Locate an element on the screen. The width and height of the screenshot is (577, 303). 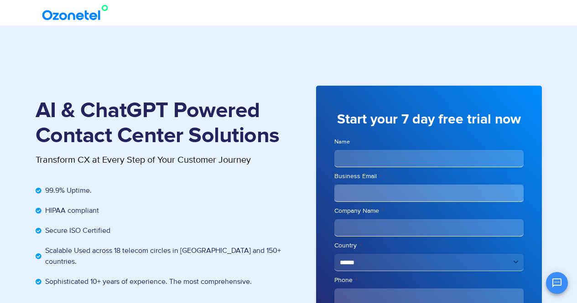
label: Company Name is located at coordinates (429, 211).